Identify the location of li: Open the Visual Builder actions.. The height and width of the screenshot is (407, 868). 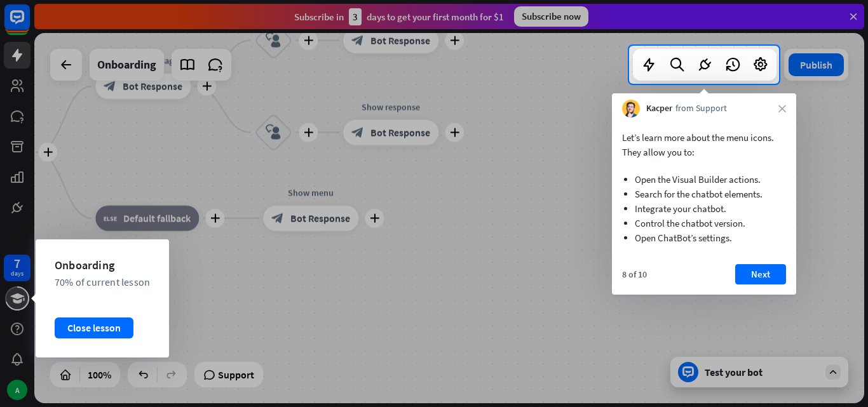
(704, 179).